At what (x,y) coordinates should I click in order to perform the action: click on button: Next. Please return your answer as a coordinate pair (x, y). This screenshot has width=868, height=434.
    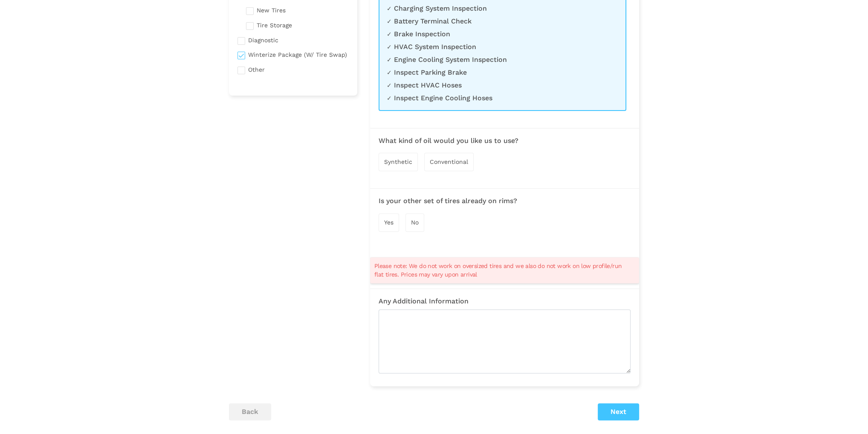
    Looking at the image, I should click on (618, 411).